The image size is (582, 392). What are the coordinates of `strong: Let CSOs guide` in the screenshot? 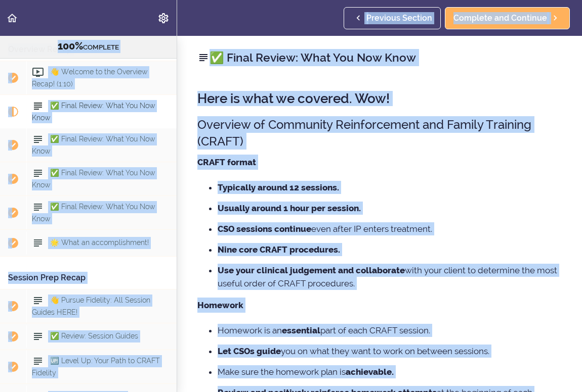 It's located at (249, 351).